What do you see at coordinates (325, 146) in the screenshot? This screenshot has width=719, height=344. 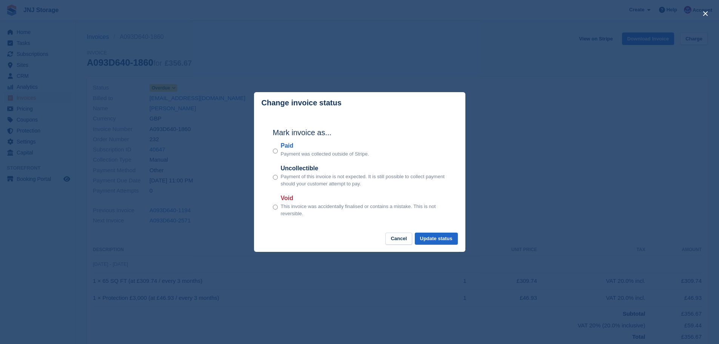 I see `label: Paid` at bounding box center [325, 146].